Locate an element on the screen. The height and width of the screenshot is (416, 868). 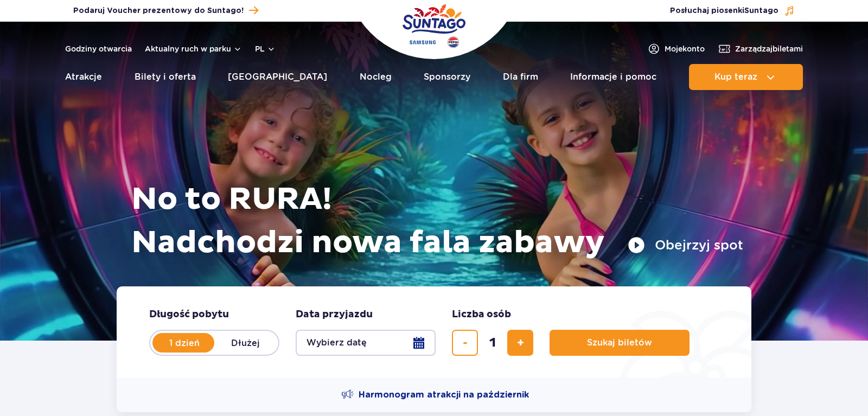
span: Moje konto is located at coordinates (685, 49).